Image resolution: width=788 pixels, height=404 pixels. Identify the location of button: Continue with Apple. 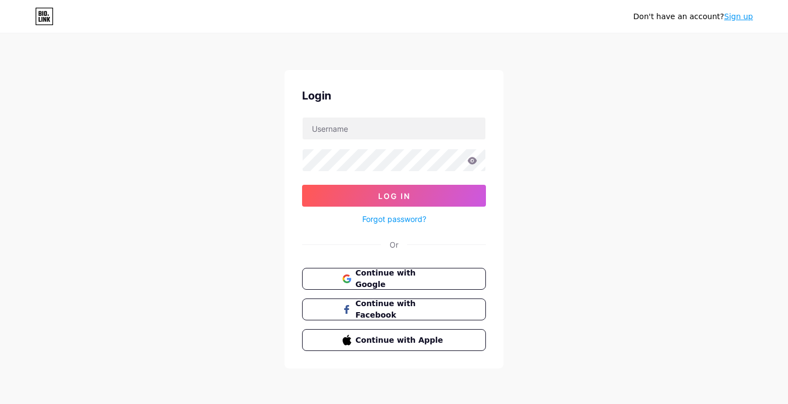
(394, 340).